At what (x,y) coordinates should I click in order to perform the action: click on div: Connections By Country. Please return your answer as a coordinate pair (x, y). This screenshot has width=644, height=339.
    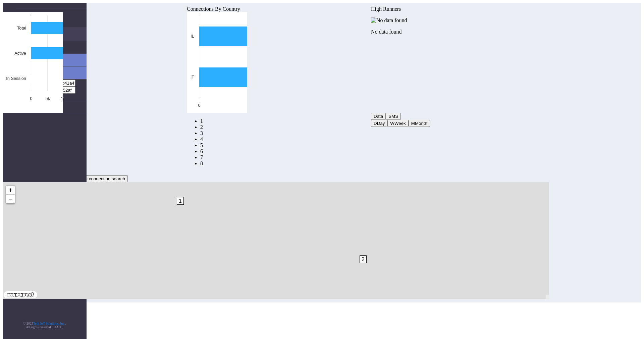
    Looking at the image, I should click on (217, 9).